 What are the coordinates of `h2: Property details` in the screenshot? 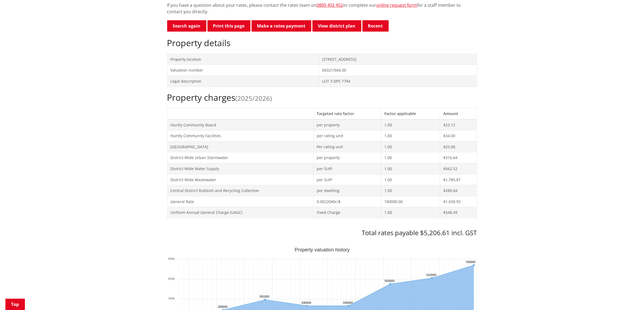 It's located at (322, 43).